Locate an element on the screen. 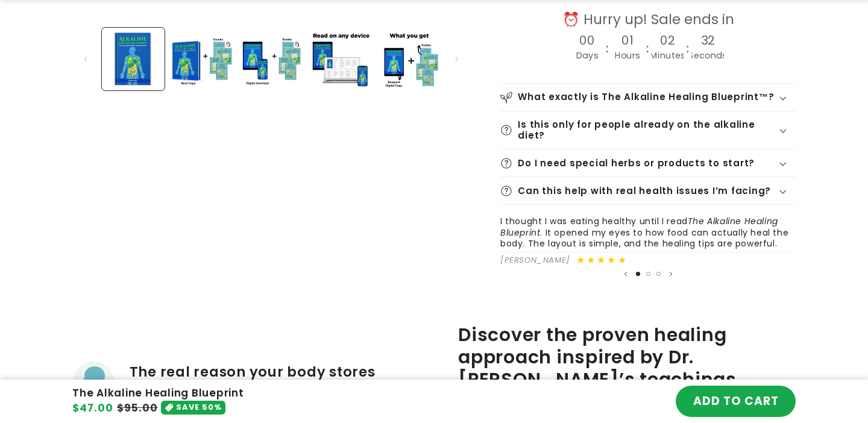 Image resolution: width=868 pixels, height=423 pixels. h4: 32 is located at coordinates (709, 40).